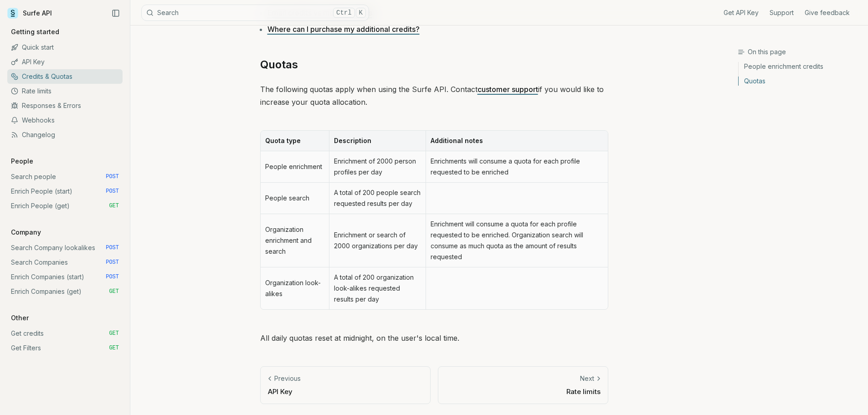  What do you see at coordinates (64, 206) in the screenshot?
I see `a: Enrich People (get) GET` at bounding box center [64, 206].